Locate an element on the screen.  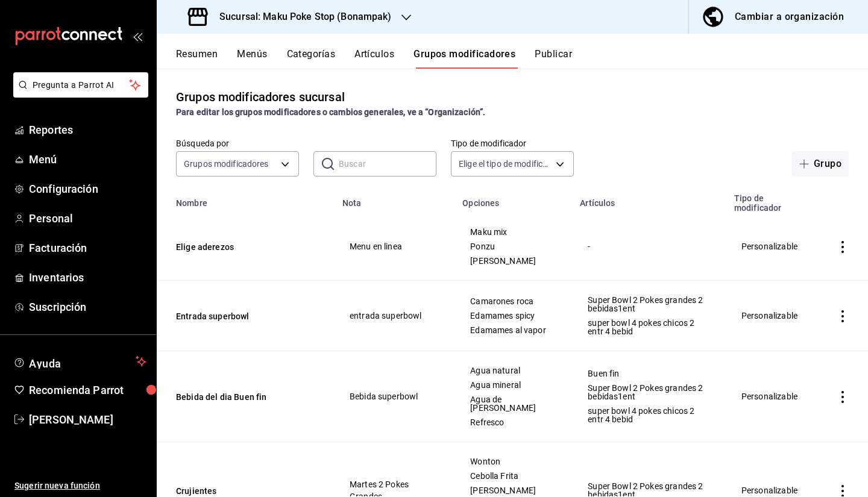
h3: Sucursal: Maku Poke Stop (Bonampak) is located at coordinates (301, 17).